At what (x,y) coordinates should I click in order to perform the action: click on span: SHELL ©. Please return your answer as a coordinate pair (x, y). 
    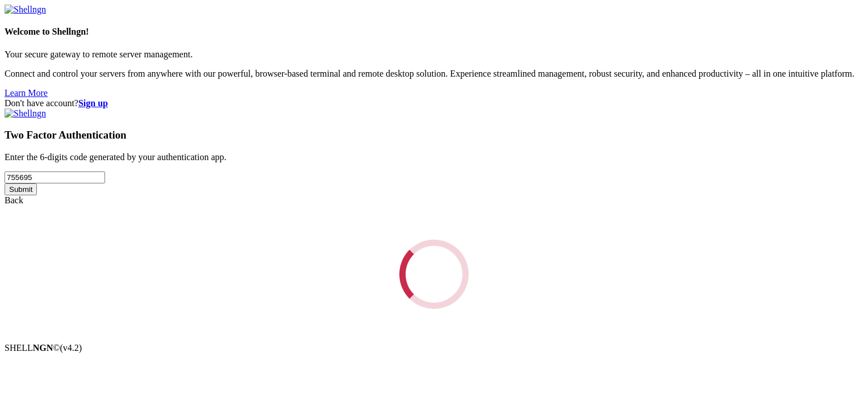
    Looking at the image, I should click on (43, 348).